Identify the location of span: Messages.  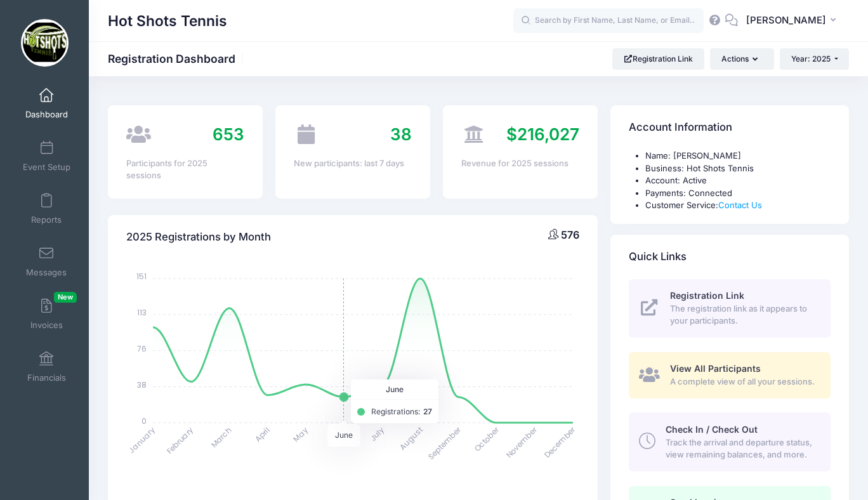
(46, 272).